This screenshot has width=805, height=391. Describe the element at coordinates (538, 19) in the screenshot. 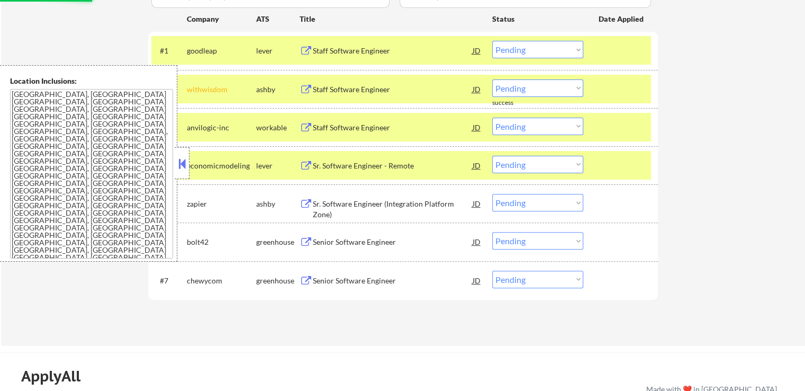

I see `div: Status` at that location.